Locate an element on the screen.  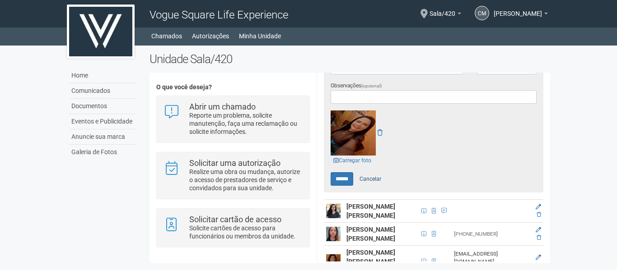
strong: Solicitar uma autorização is located at coordinates (235, 163).